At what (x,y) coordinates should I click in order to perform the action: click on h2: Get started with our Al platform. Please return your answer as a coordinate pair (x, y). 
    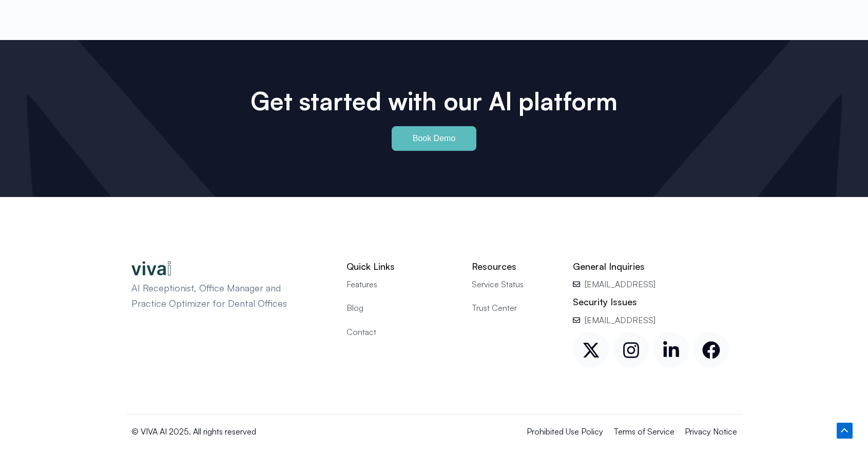
    Looking at the image, I should click on (434, 101).